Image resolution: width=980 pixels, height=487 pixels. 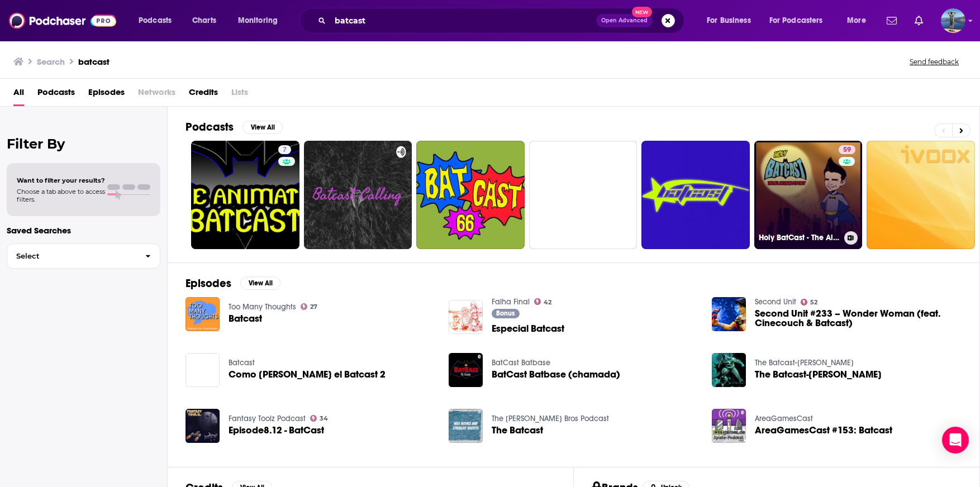 I want to click on a: AreaGamesCast #153: Batcast, so click(x=729, y=425).